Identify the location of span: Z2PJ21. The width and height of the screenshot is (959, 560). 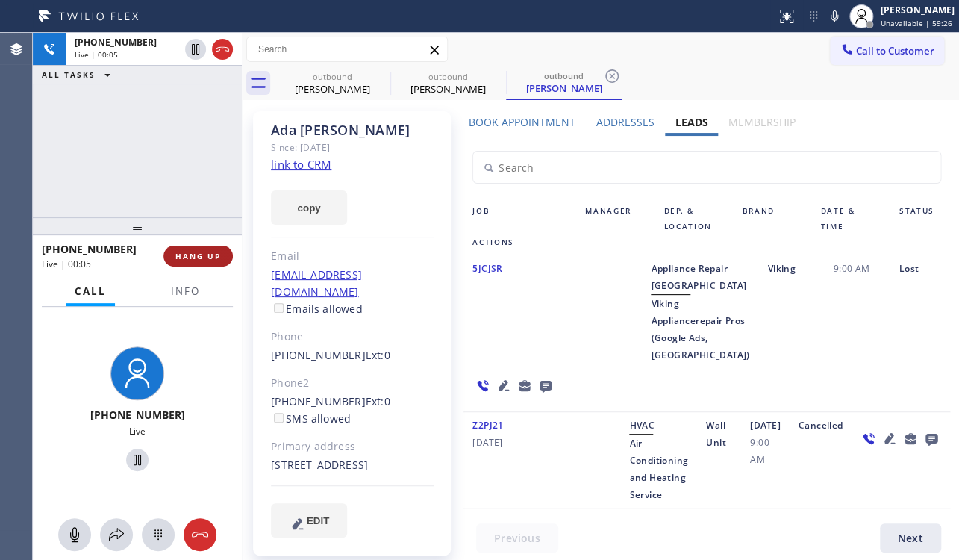
(487, 425).